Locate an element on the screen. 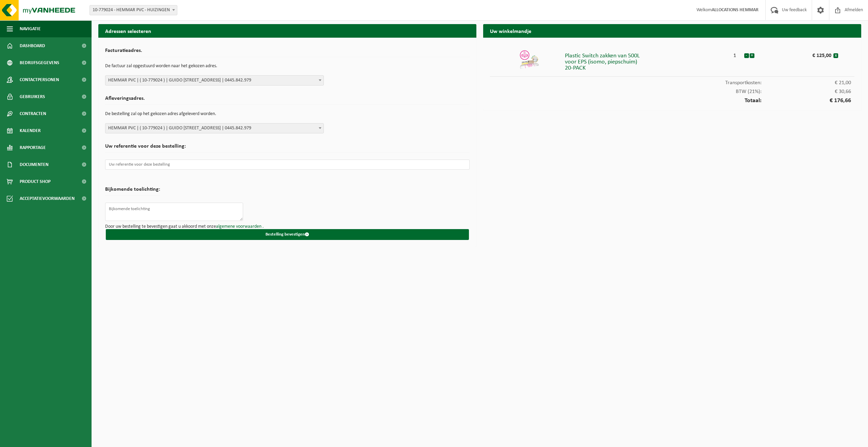 The width and height of the screenshot is (868, 447). span: € 21,00 is located at coordinates (807, 83).